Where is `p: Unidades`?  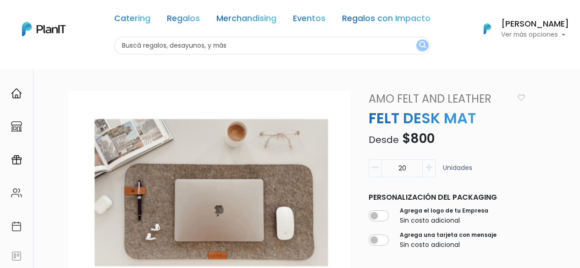
p: Unidades is located at coordinates (458, 172).